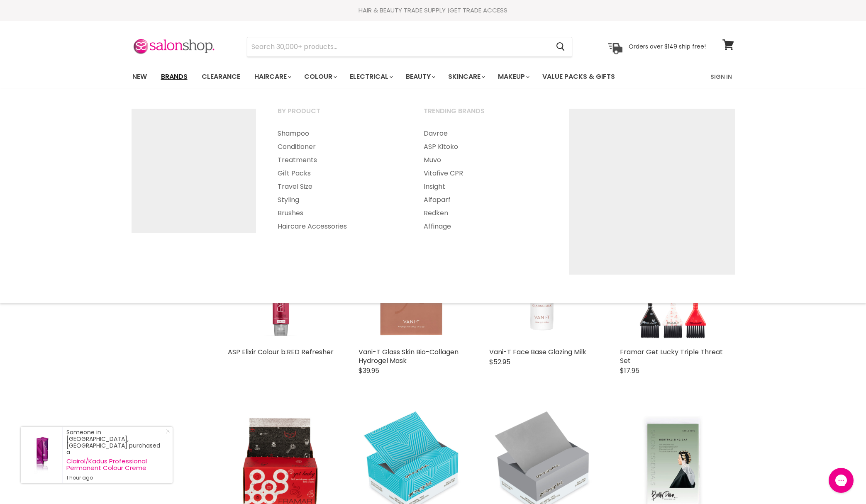 This screenshot has width=866, height=504. I want to click on a: Redken, so click(486, 213).